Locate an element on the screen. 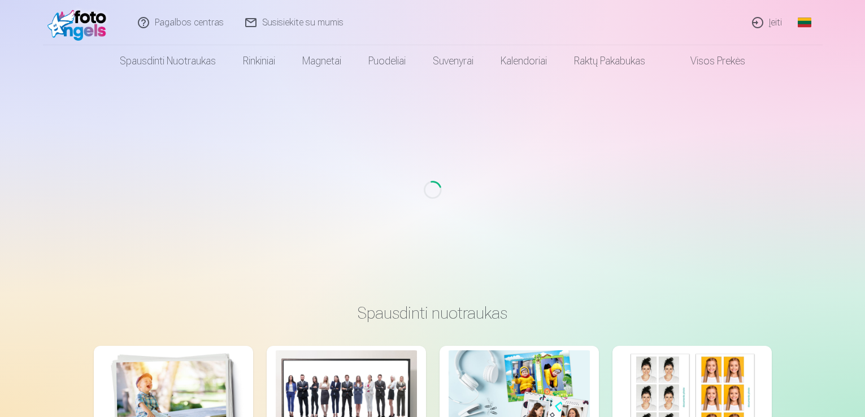 Image resolution: width=865 pixels, height=417 pixels. a: Puodeliai is located at coordinates (387, 61).